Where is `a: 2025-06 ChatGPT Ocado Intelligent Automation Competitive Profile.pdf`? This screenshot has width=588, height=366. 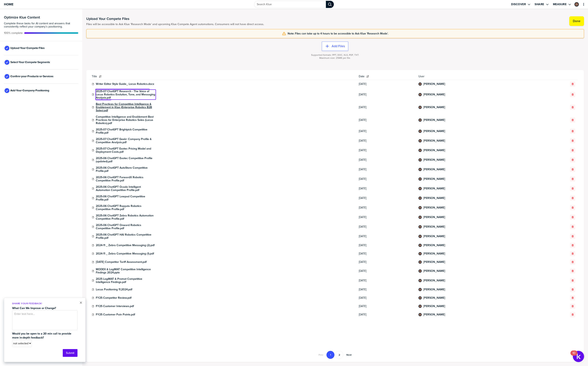
a: 2025-06 ChatGPT Ocado Intelligent Automation Competitive Profile.pdf is located at coordinates (126, 189).